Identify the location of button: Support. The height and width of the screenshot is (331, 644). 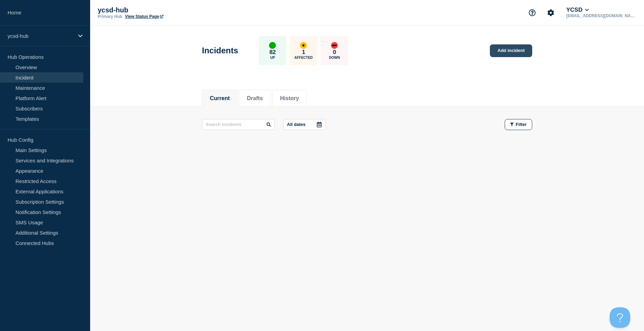
(532, 13).